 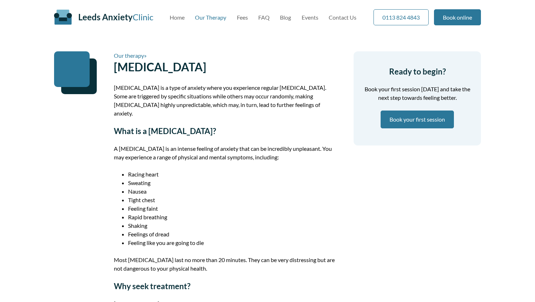 I want to click on a: Our Therapy, so click(x=211, y=17).